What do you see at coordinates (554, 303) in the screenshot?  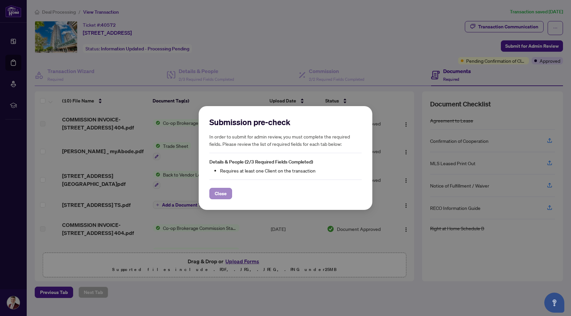 I see `button: Open asap` at bounding box center [554, 303].